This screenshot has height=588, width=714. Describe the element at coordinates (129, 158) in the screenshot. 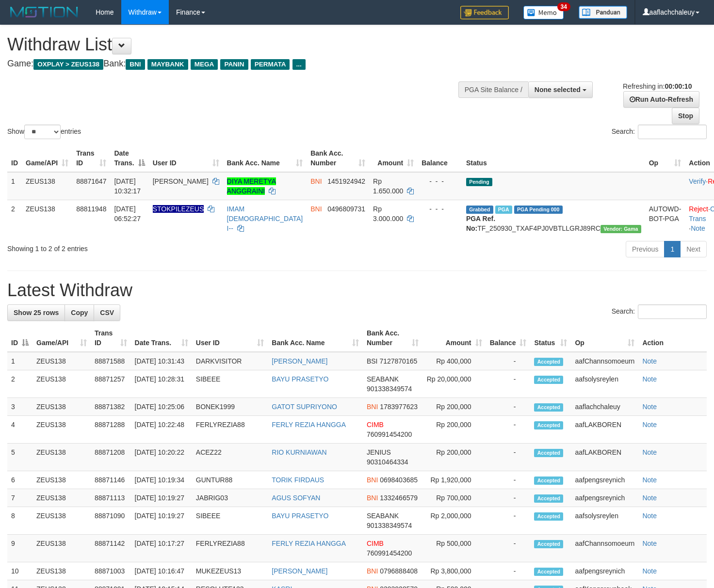

I see `th: Date Trans.: activate to sort column descending` at that location.